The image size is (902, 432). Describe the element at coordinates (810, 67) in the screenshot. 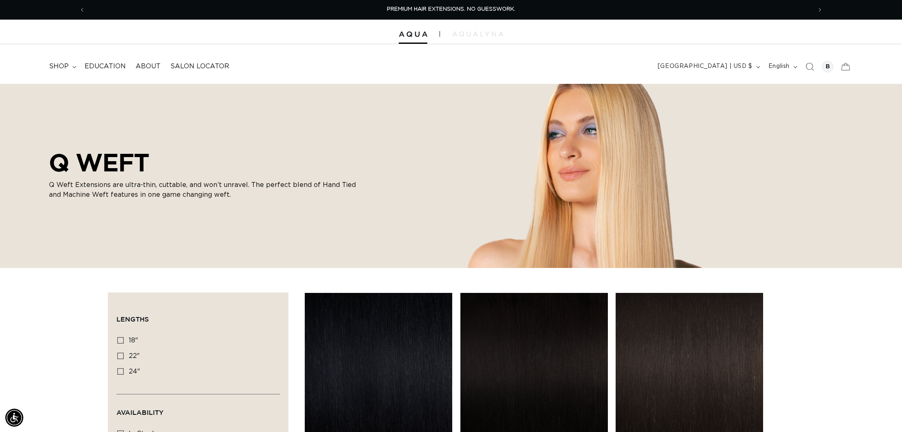

I see `summary: Search` at that location.